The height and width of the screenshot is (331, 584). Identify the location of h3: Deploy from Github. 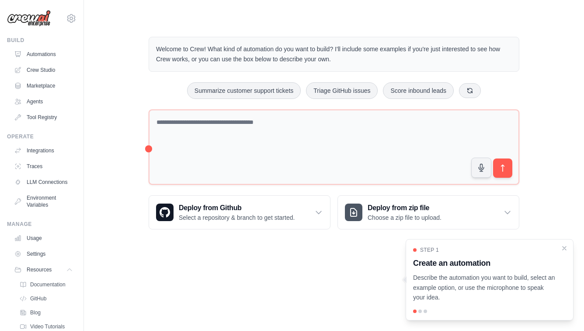
(237, 208).